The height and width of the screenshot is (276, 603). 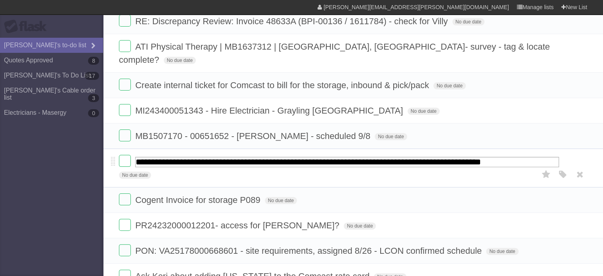 What do you see at coordinates (94, 61) in the screenshot?
I see `b: 8` at bounding box center [94, 61].